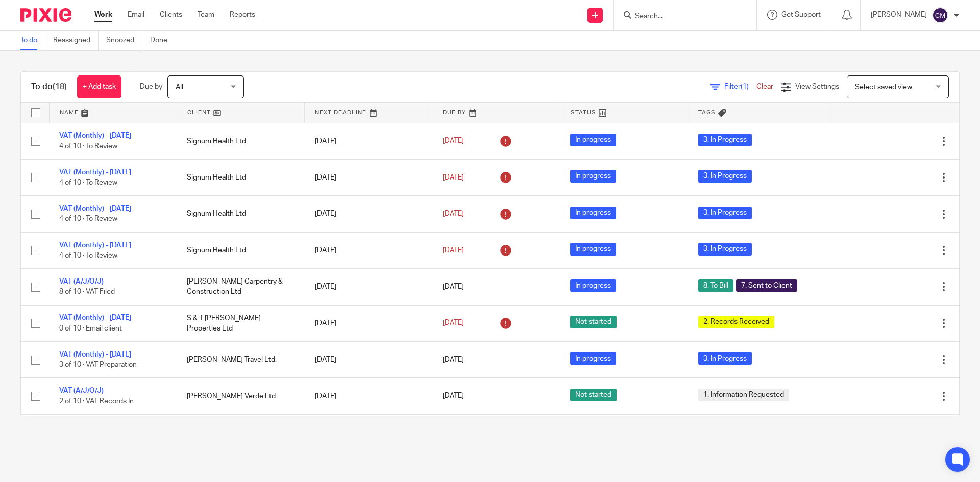 The height and width of the screenshot is (482, 980). I want to click on td: Near Me Now Ltd, so click(240, 432).